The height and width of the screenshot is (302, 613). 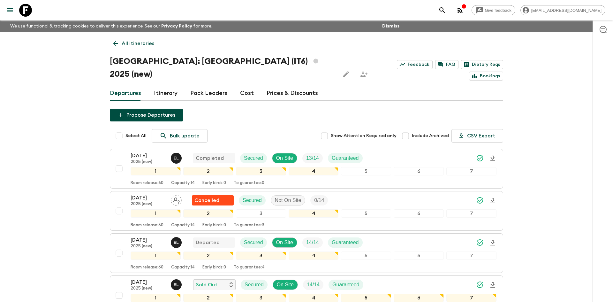 I want to click on p: All itineraries, so click(x=138, y=43).